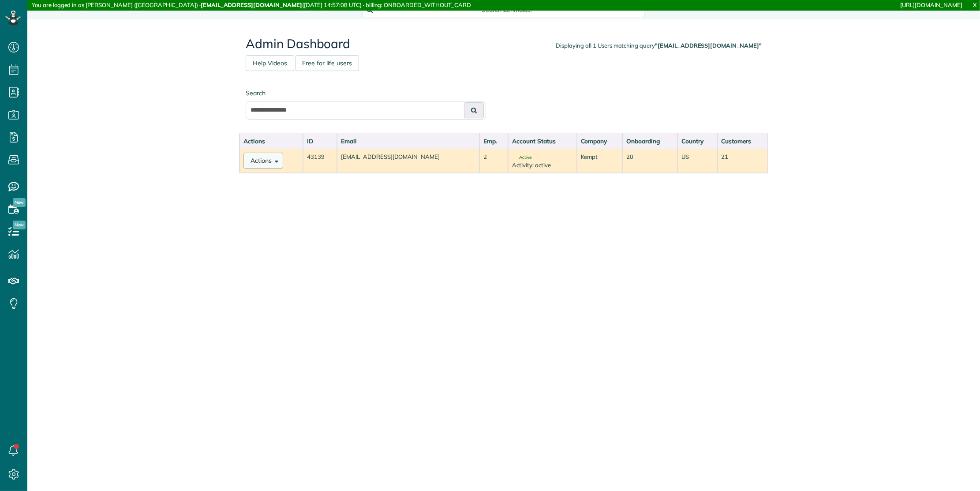  I want to click on td: 20, so click(650, 161).